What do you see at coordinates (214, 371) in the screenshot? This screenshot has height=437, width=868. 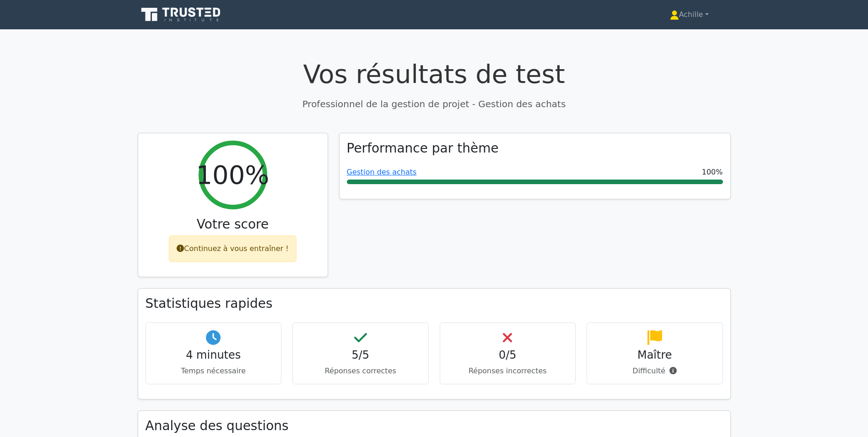 I see `p: Temps nécessaire` at bounding box center [214, 371].